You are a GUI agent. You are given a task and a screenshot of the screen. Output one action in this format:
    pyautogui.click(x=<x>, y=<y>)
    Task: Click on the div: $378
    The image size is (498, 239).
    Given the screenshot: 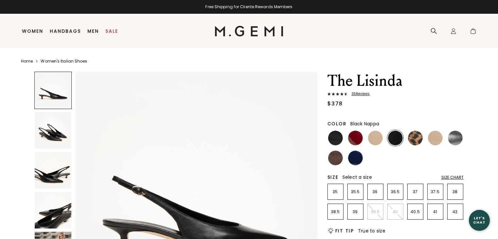 What is the action you would take?
    pyautogui.click(x=335, y=104)
    